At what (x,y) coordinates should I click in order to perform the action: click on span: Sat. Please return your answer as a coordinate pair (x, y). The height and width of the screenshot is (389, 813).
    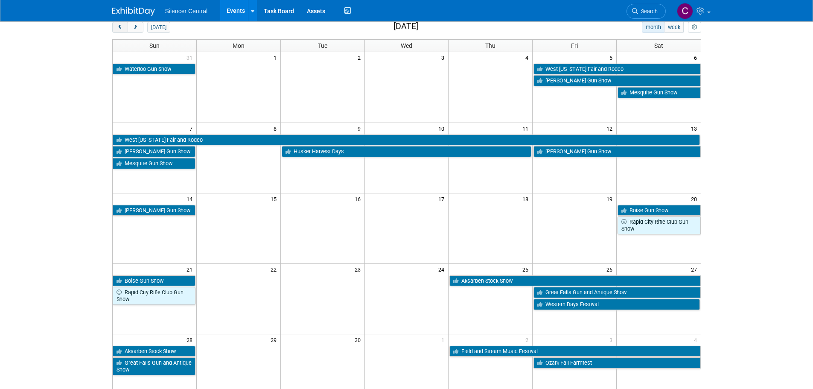
    Looking at the image, I should click on (658, 46).